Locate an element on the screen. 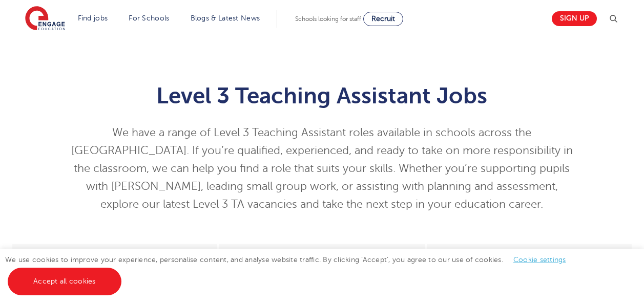  a: Accept all cookies is located at coordinates (64, 281).